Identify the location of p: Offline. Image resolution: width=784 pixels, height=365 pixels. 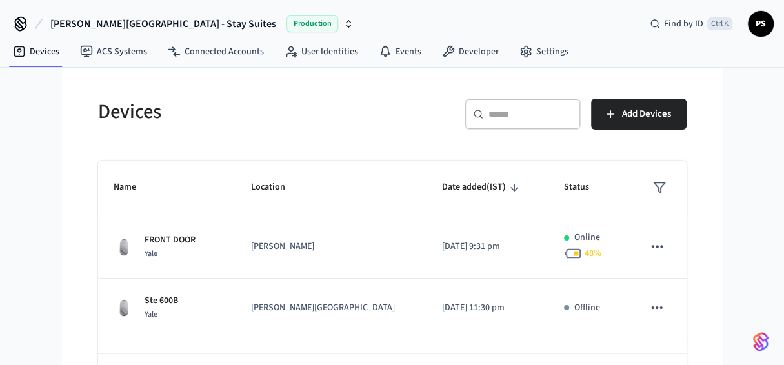
(587, 308).